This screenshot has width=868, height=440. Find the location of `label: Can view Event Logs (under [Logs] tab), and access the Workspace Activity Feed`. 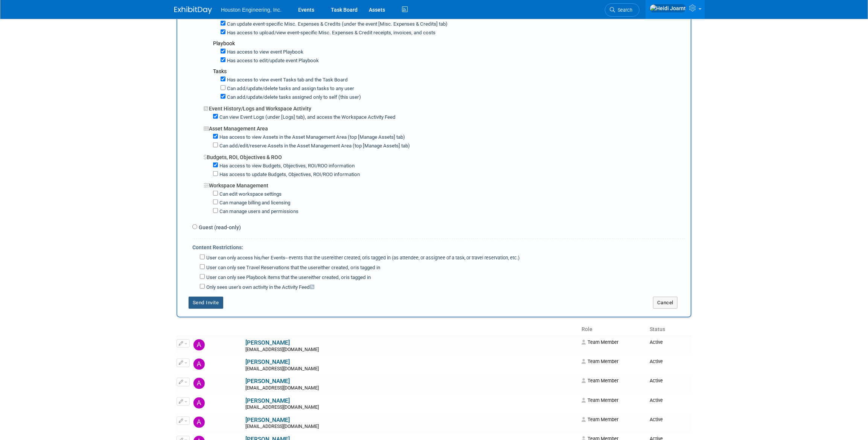

label: Can view Event Logs (under [Logs] tab), and access the Workspace Activity Feed is located at coordinates (307, 118).